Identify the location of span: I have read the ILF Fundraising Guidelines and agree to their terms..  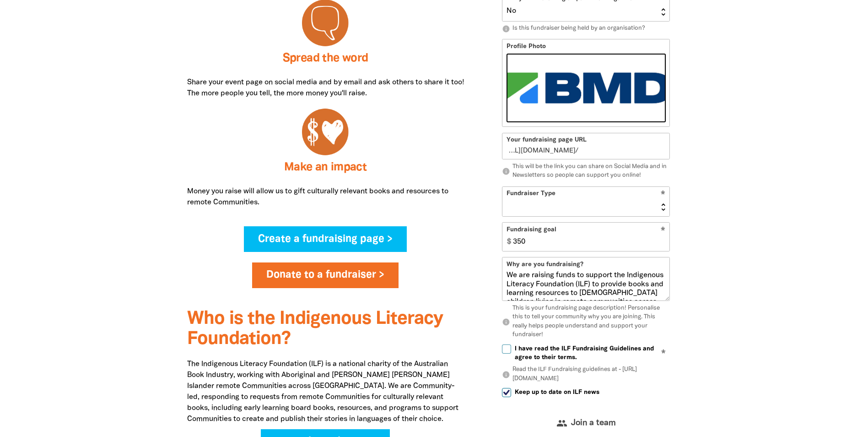
(592, 353).